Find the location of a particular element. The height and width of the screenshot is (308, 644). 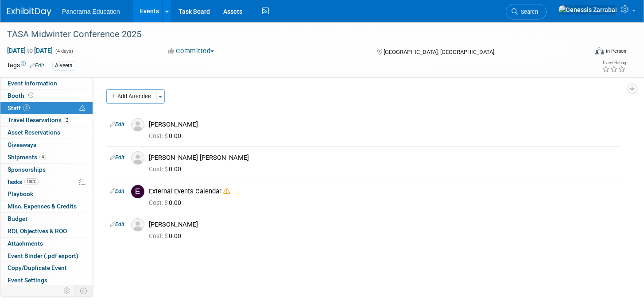

span: Tasks is located at coordinates (23, 182).